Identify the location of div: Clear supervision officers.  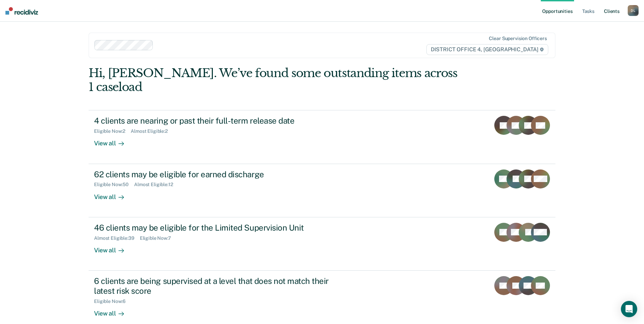
(517, 38).